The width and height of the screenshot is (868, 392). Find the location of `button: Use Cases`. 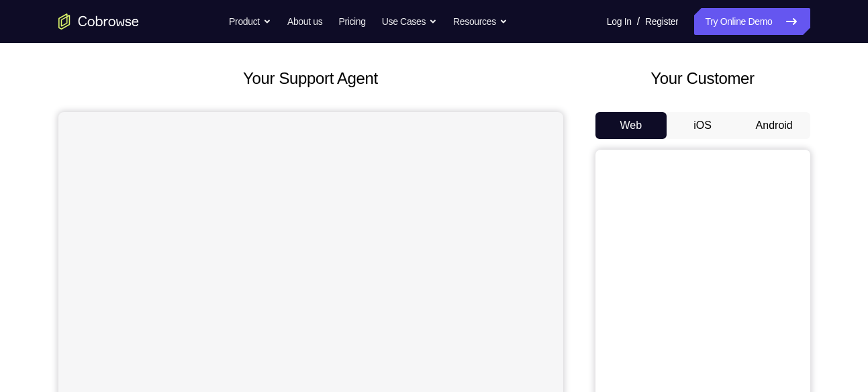

button: Use Cases is located at coordinates (409, 22).